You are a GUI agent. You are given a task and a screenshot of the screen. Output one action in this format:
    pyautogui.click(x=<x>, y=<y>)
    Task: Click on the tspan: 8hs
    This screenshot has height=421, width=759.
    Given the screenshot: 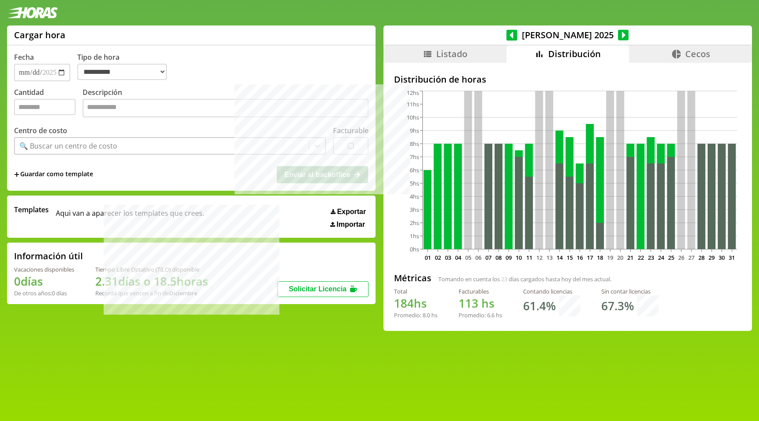 What is the action you would take?
    pyautogui.click(x=414, y=144)
    